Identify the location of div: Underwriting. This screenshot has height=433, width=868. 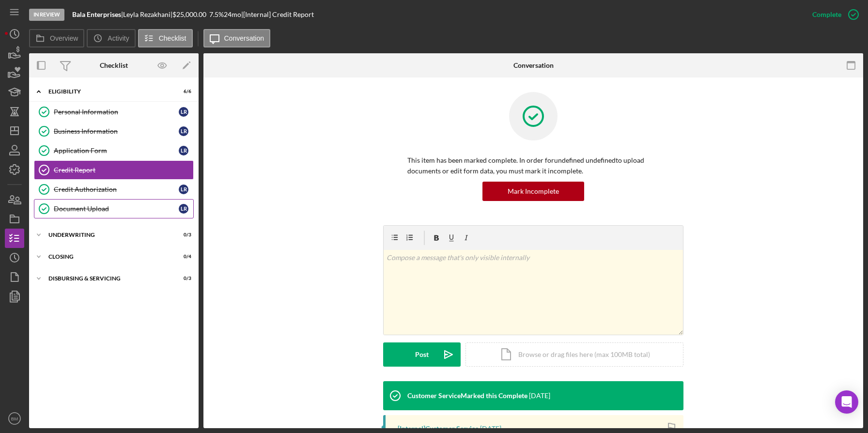
(107, 235).